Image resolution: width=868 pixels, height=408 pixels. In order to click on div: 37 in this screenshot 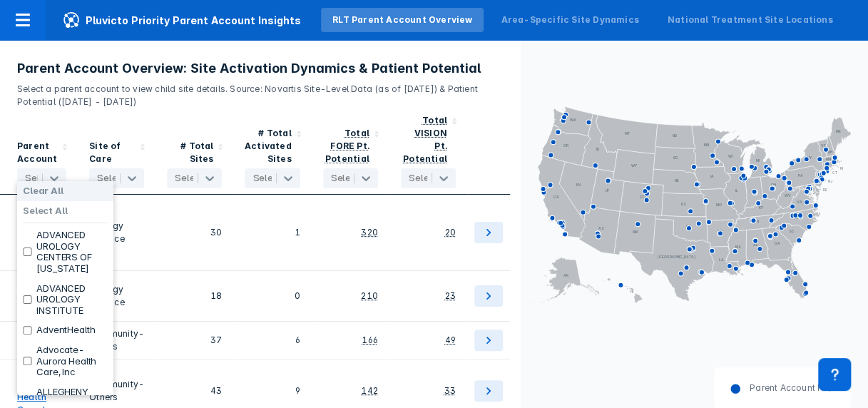, I will do `click(194, 340)`.